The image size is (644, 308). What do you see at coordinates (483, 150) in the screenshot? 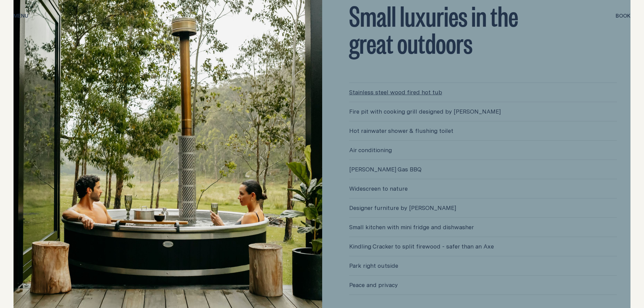
I see `span: Air conditioning` at bounding box center [483, 150].